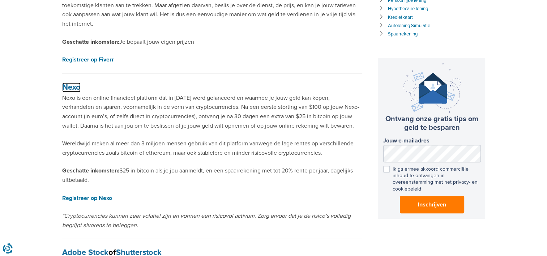 The height and width of the screenshot is (256, 547). I want to click on a: Spaarrekening, so click(403, 34).